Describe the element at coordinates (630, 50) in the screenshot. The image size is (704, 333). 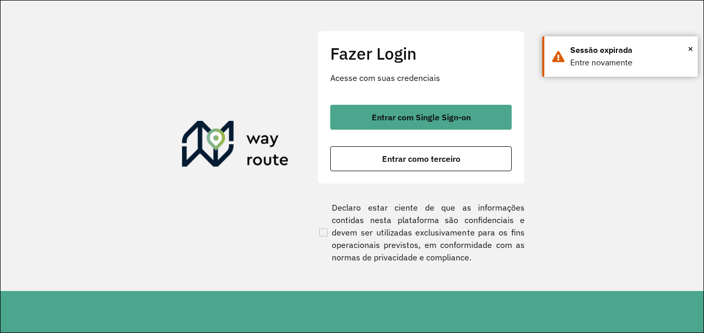
I see `div: Sessão expirada` at that location.